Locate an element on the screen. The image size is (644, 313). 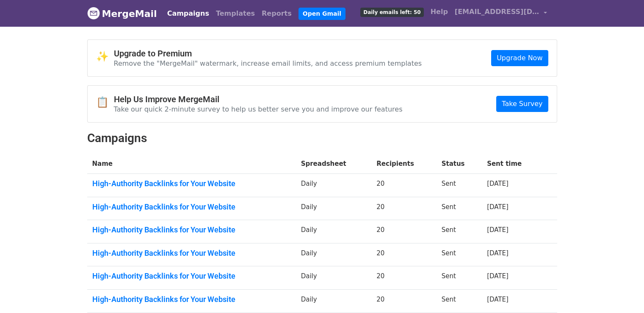
h2: Campaigns is located at coordinates (322, 138).